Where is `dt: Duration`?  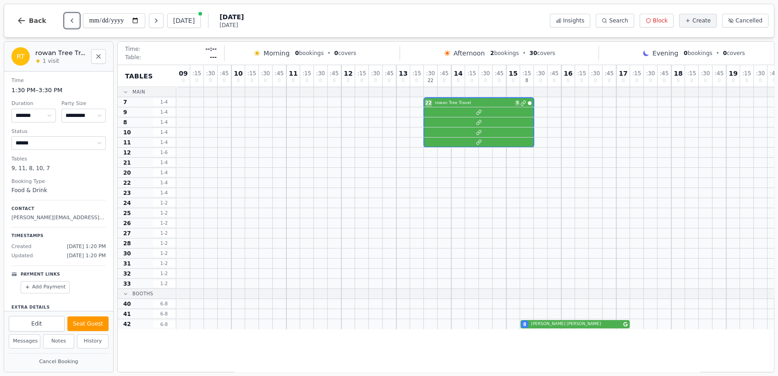
dt: Duration is located at coordinates (33, 104).